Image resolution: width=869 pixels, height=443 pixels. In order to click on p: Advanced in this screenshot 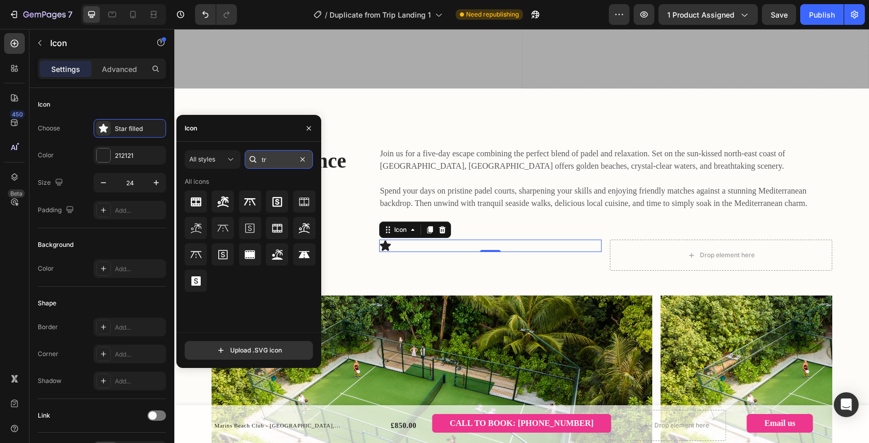, I will do `click(119, 69)`.